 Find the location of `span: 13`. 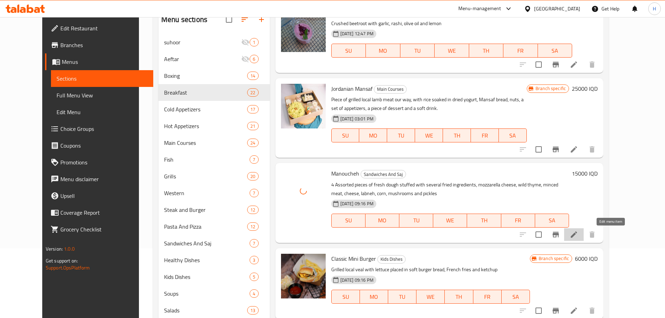

span: 13 is located at coordinates (253, 310).